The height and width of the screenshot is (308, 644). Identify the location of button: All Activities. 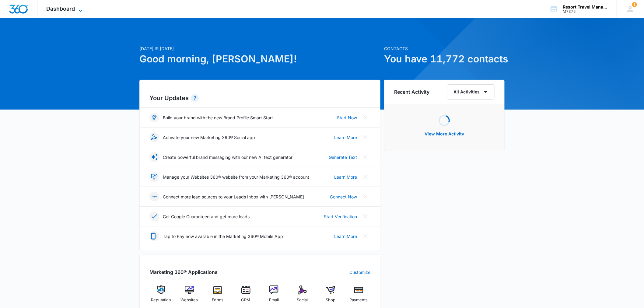
(471, 92).